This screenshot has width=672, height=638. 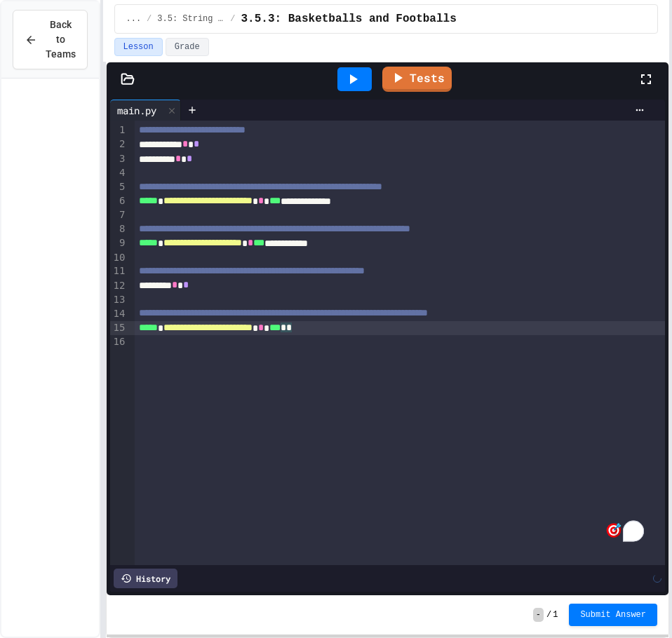 I want to click on div: 16, so click(x=119, y=342).